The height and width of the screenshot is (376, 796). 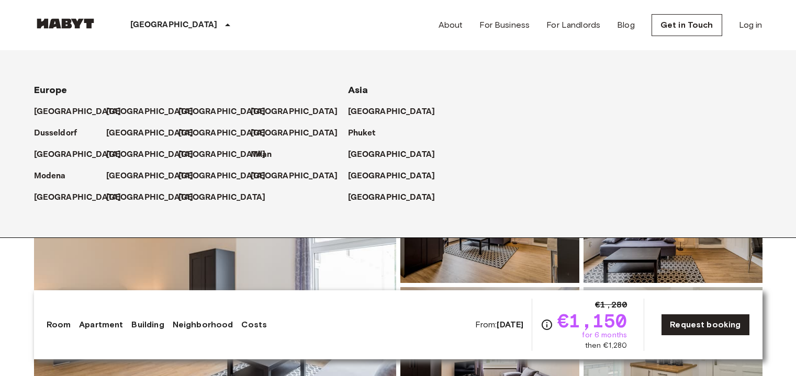 What do you see at coordinates (606, 346) in the screenshot?
I see `span: then €1,280` at bounding box center [606, 346].